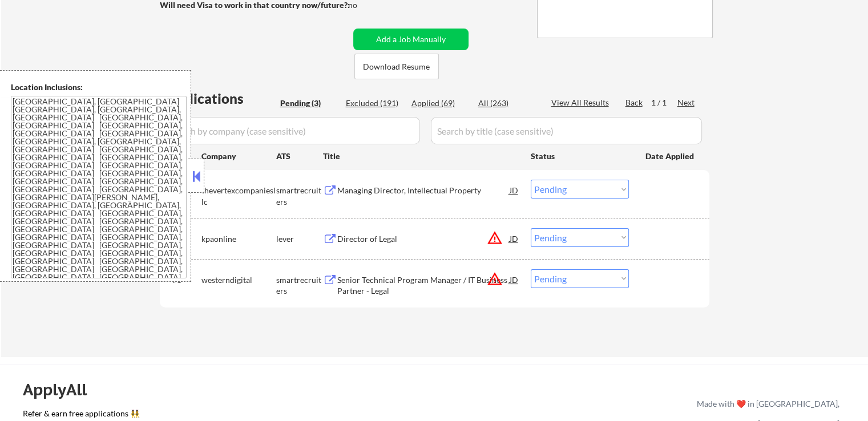 This screenshot has height=421, width=868. Describe the element at coordinates (239, 195) in the screenshot. I see `div: thevertexcompaniesllc` at that location.